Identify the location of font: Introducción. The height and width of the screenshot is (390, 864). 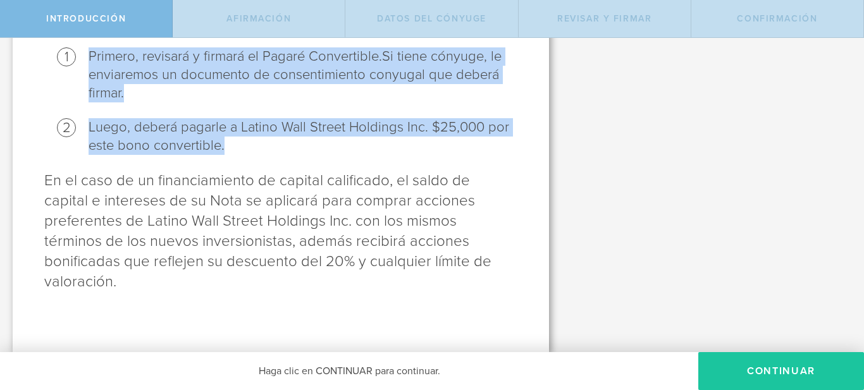
(86, 18).